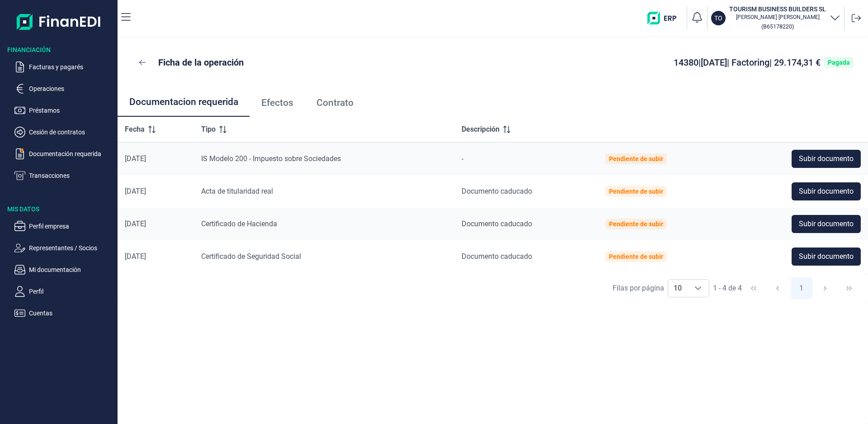  I want to click on button: First Page, so click(754, 288).